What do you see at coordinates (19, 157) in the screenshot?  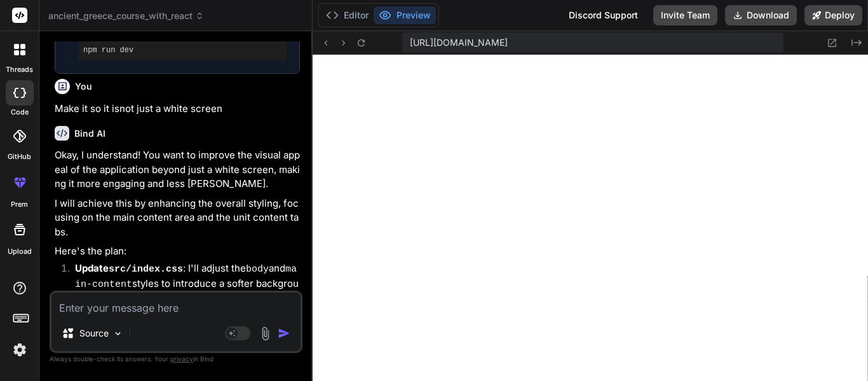 I see `label: GitHub` at bounding box center [19, 157].